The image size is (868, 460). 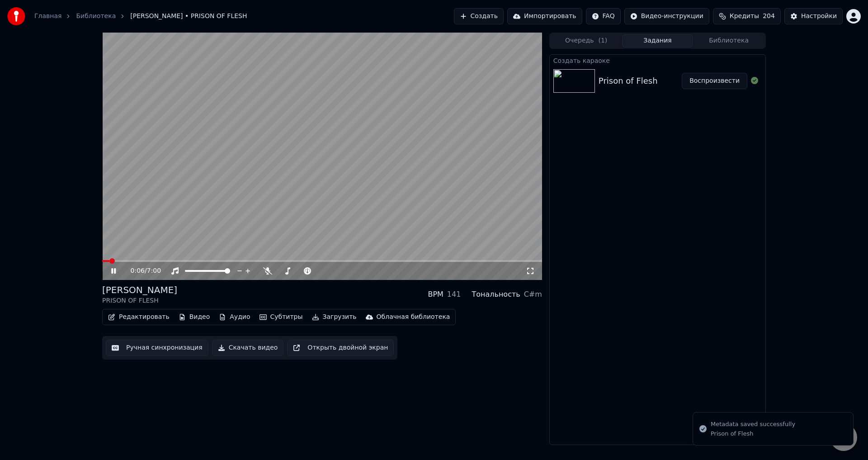 What do you see at coordinates (586, 41) in the screenshot?
I see `button: Очередь` at bounding box center [586, 41].